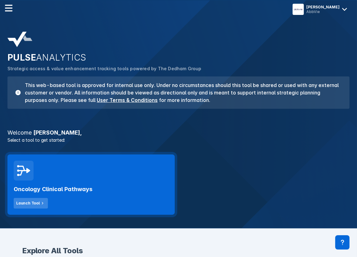 The image size is (357, 257). I want to click on a: User Terms & Conditions, so click(127, 100).